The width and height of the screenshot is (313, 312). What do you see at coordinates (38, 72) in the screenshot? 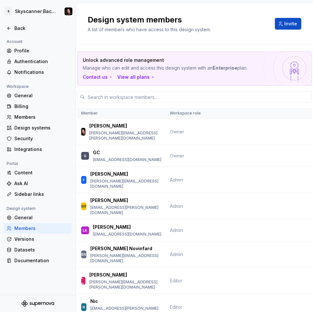
I see `a: Notifications` at bounding box center [38, 72].